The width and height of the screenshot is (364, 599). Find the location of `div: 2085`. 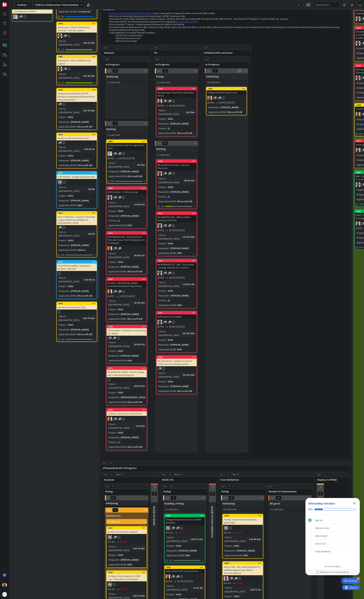

div: 2085 is located at coordinates (77, 57).